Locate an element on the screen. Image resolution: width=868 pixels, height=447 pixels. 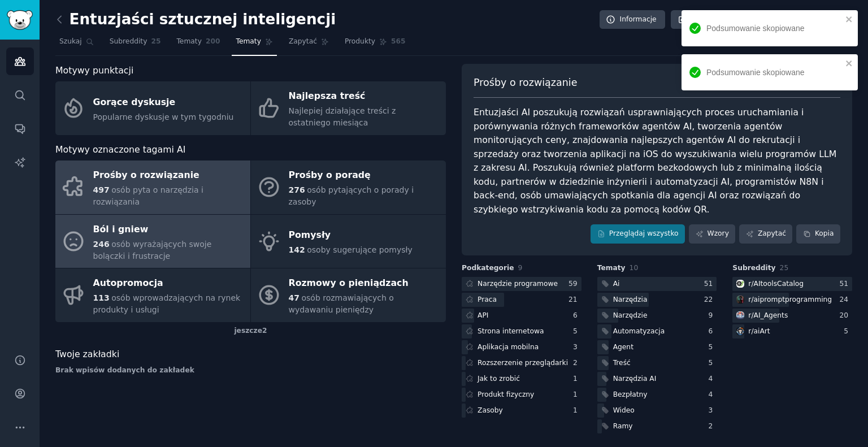
font: osób wyrażających swoje bolączki i frustracje is located at coordinates (152, 250).